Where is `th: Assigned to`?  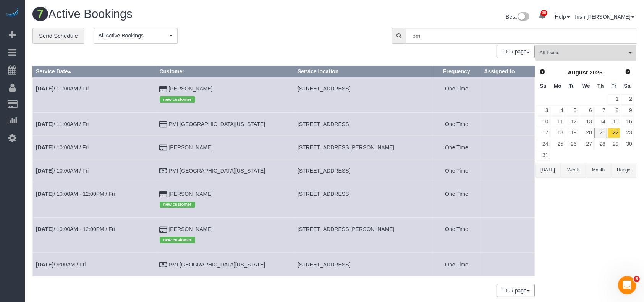 th: Assigned to is located at coordinates (508, 71).